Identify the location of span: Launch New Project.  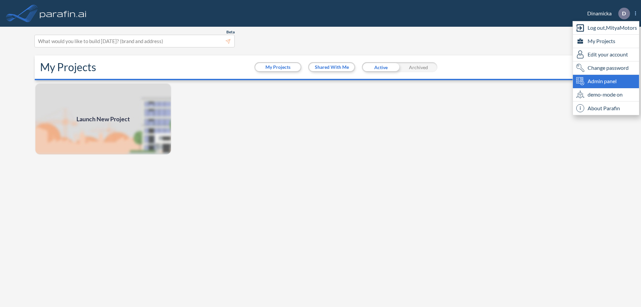
(103, 119).